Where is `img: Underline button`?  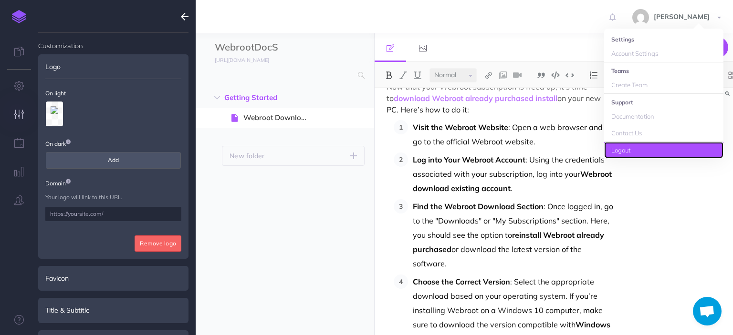
img: Underline button is located at coordinates (417, 75).